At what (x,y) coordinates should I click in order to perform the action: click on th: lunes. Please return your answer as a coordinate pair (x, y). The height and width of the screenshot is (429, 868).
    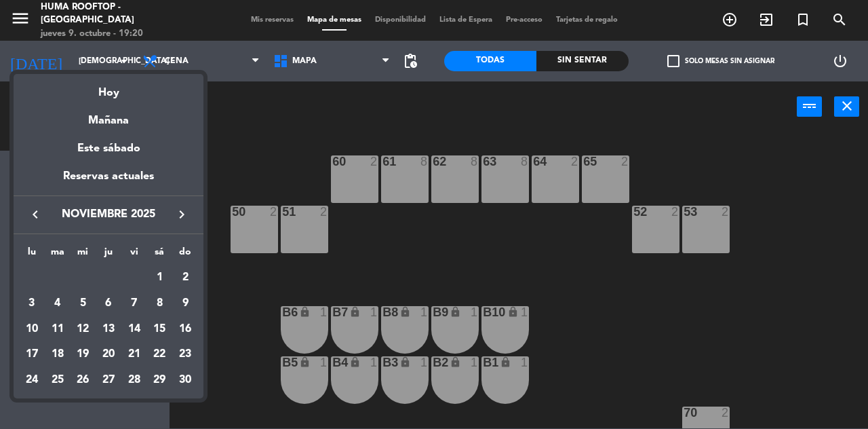
    Looking at the image, I should click on (32, 255).